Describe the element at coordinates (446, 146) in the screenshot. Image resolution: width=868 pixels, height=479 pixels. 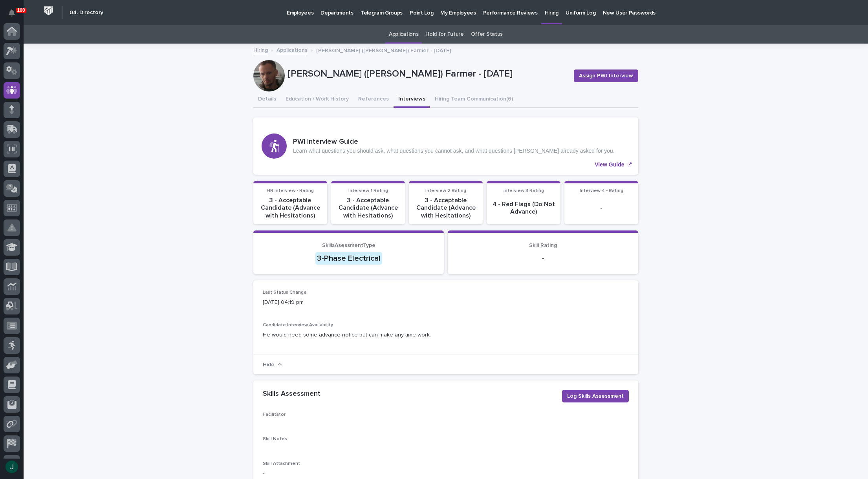
I see `a: View Guide` at that location.